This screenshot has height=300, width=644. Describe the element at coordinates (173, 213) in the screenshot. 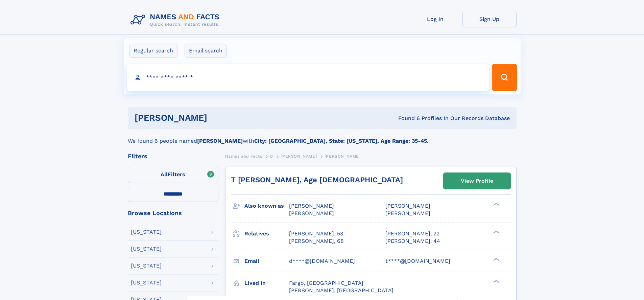

I see `div: Browse Locations` at that location.